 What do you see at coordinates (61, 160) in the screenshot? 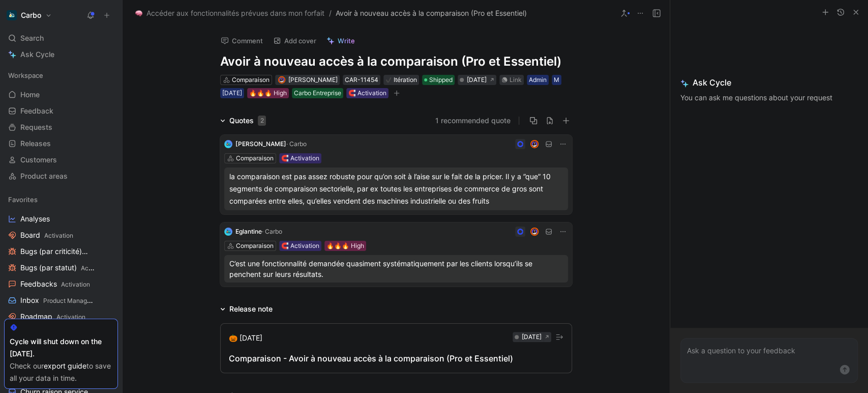
I see `a: Customers` at bounding box center [61, 160].